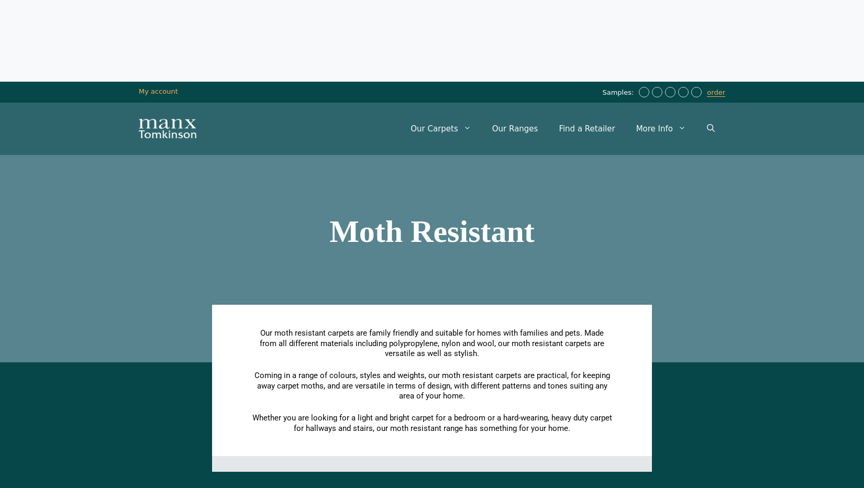  Describe the element at coordinates (168, 129) in the screenshot. I see `img: Manx Tomkinson` at that location.